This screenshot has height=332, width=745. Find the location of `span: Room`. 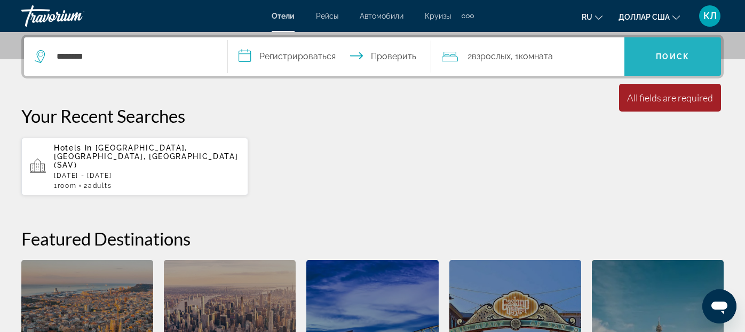

span: Room is located at coordinates (67, 186).